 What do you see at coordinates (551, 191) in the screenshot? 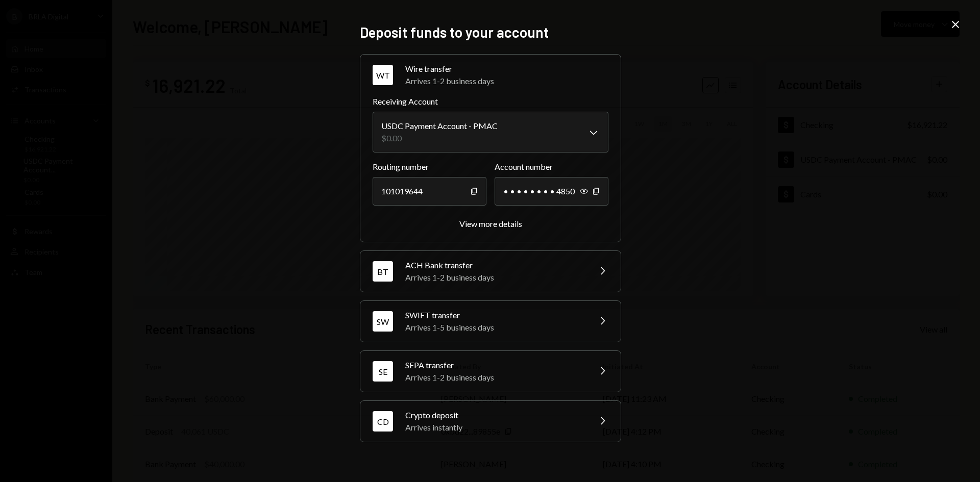
I see `div: • • • • • • • • 4850` at bounding box center [551, 191].